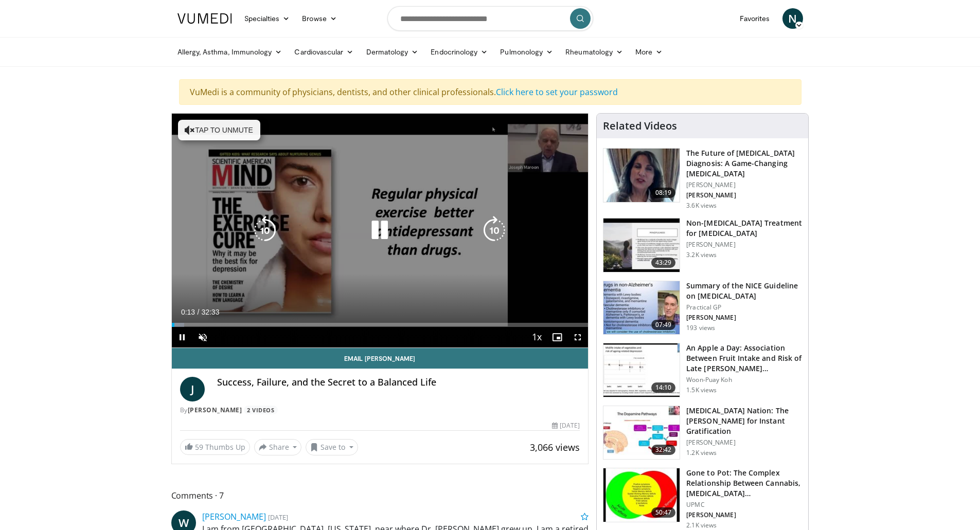  I want to click on p: Practical GP, so click(744, 307).